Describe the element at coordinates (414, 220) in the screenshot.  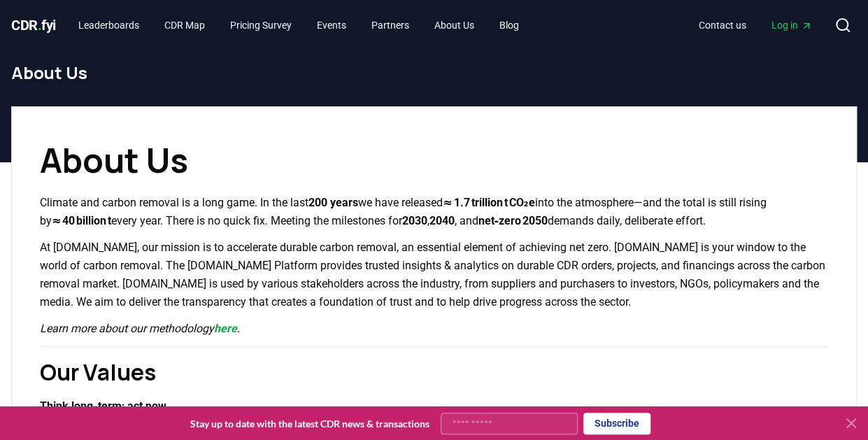
I see `strong: 2030` at that location.